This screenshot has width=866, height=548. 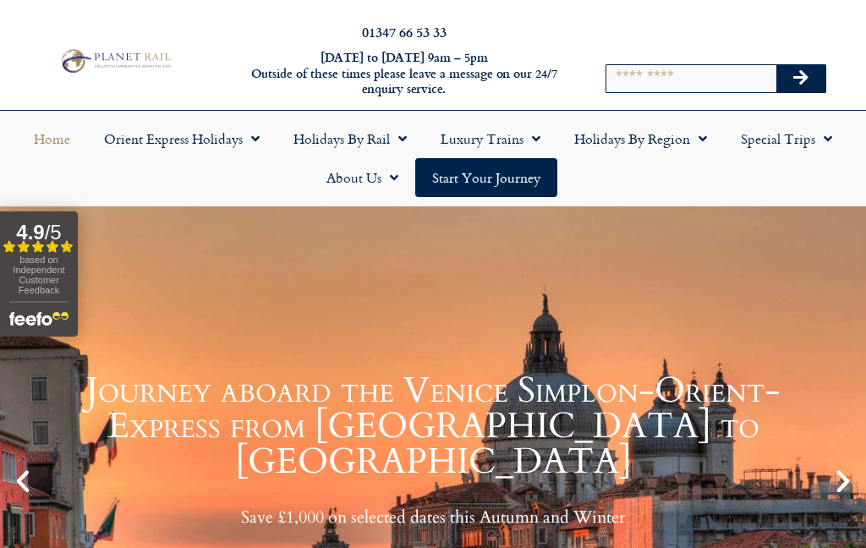 What do you see at coordinates (490, 139) in the screenshot?
I see `a: Luxury Trains` at bounding box center [490, 139].